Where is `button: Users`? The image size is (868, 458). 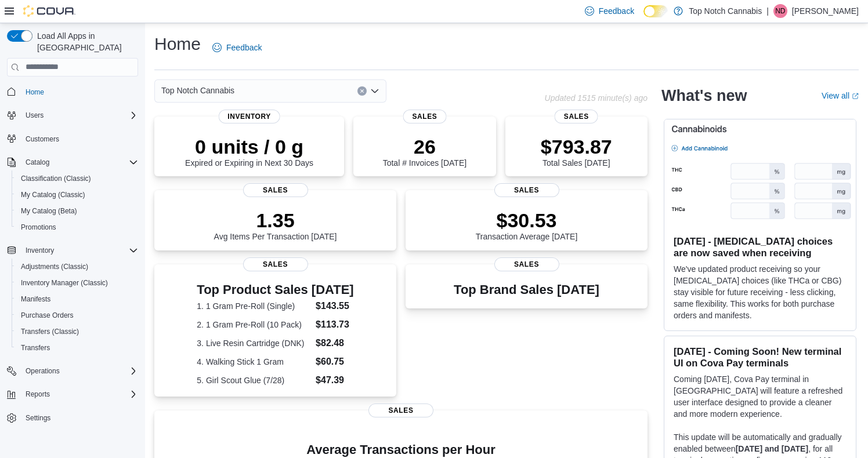 button: Users is located at coordinates (72, 116).